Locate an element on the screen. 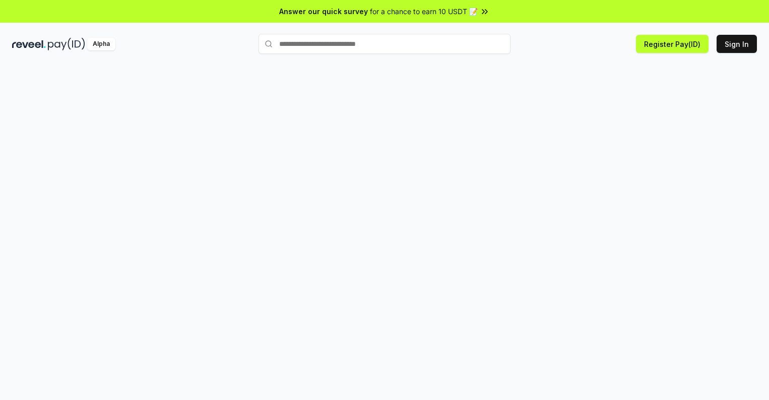 The image size is (769, 400). span: Answer our quick survey is located at coordinates (324, 11).